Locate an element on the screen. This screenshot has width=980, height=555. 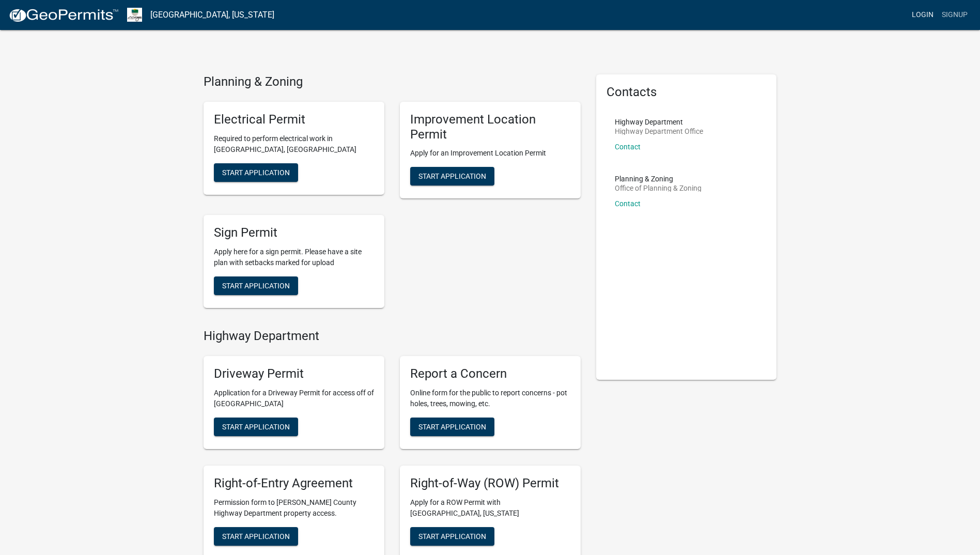
p: Apply for an Improvement Location Permit is located at coordinates (490, 153).